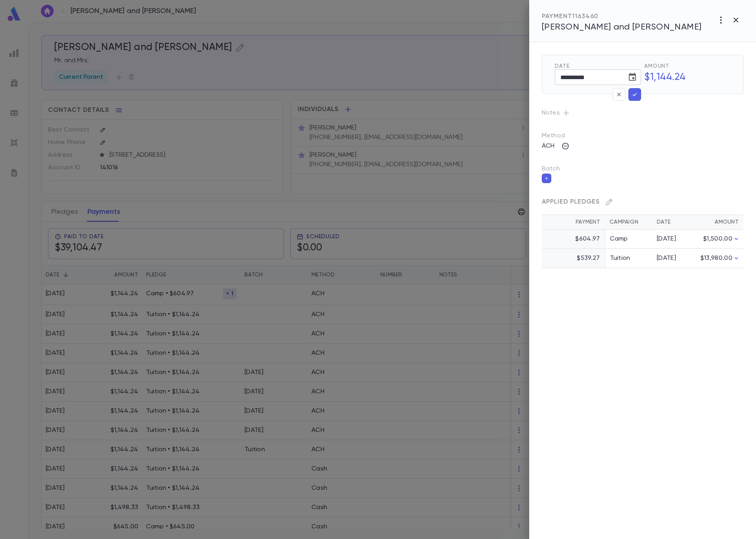 This screenshot has height=539, width=756. I want to click on td: Tuition, so click(629, 258).